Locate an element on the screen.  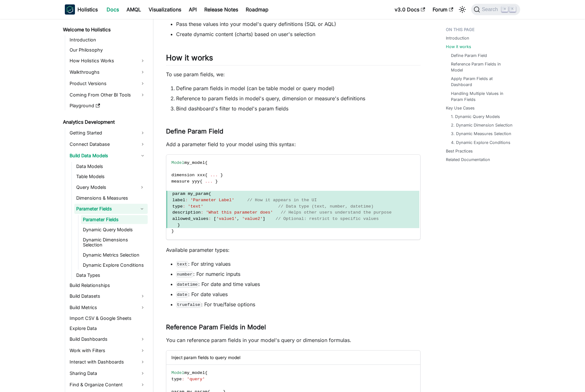
div: Inject param fields to query model is located at coordinates (293, 357).